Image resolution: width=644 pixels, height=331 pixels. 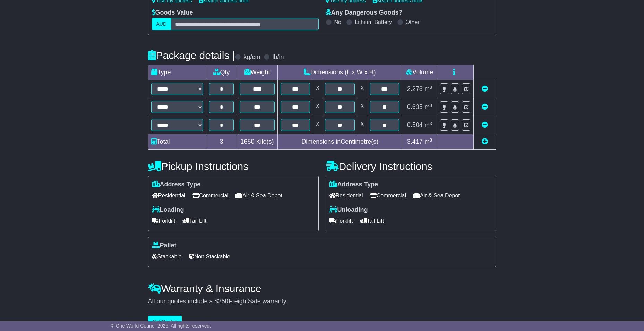 What do you see at coordinates (411, 166) in the screenshot?
I see `h4: Delivery Instructions` at bounding box center [411, 166].